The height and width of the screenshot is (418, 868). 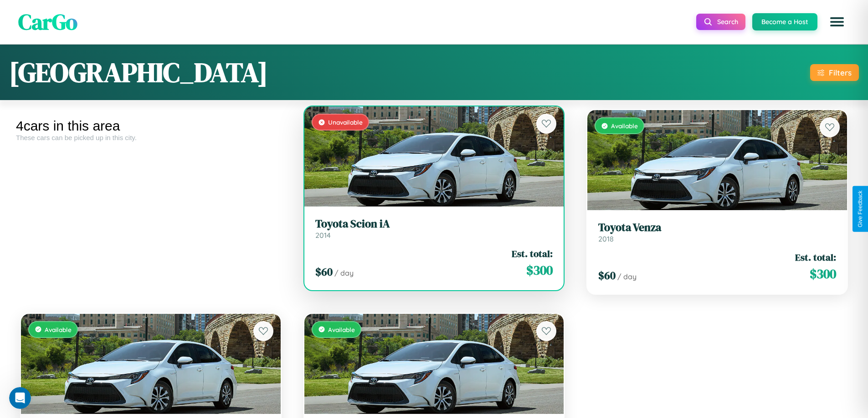 What do you see at coordinates (606, 239) in the screenshot?
I see `span: 2018` at bounding box center [606, 239].